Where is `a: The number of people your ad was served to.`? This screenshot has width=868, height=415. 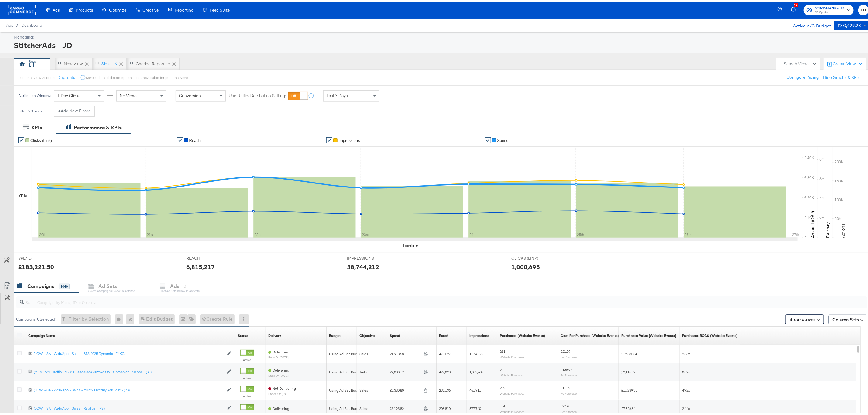
a: The number of people your ad was served to. is located at coordinates (444, 334).